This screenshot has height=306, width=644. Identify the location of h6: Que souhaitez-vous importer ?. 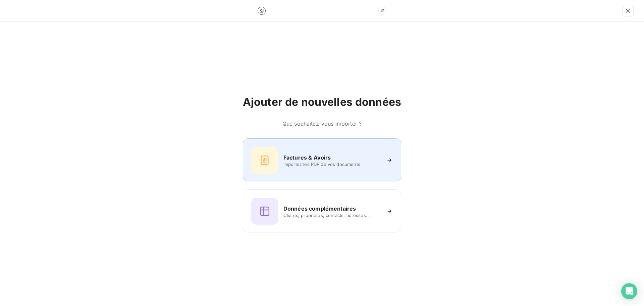
(322, 124).